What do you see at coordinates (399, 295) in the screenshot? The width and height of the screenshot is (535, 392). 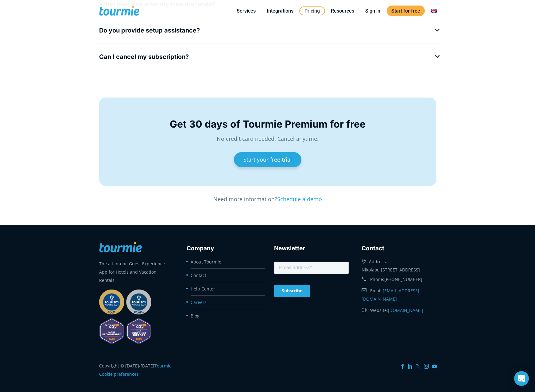 I see `div: Email:` at bounding box center [399, 295].